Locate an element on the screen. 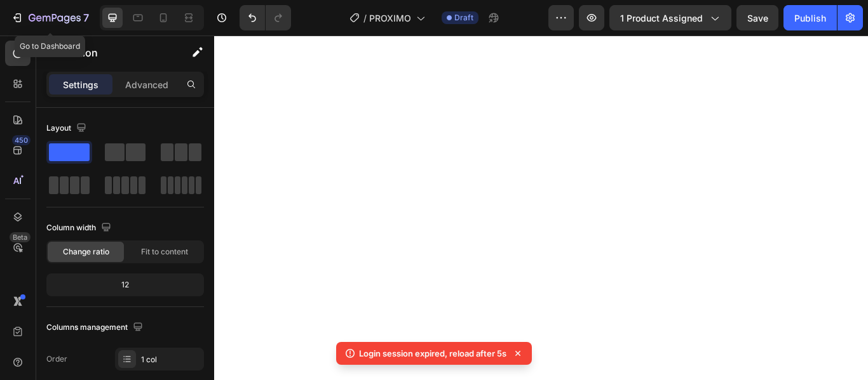  div: Columns management is located at coordinates (96, 328).